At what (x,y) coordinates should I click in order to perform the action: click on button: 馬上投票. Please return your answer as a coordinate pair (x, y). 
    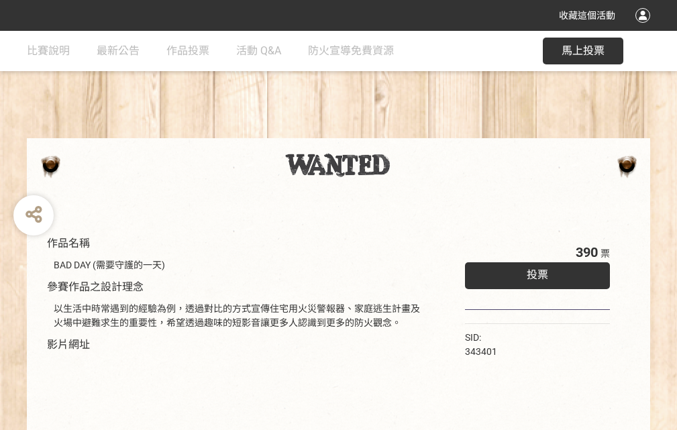
    Looking at the image, I should click on (583, 51).